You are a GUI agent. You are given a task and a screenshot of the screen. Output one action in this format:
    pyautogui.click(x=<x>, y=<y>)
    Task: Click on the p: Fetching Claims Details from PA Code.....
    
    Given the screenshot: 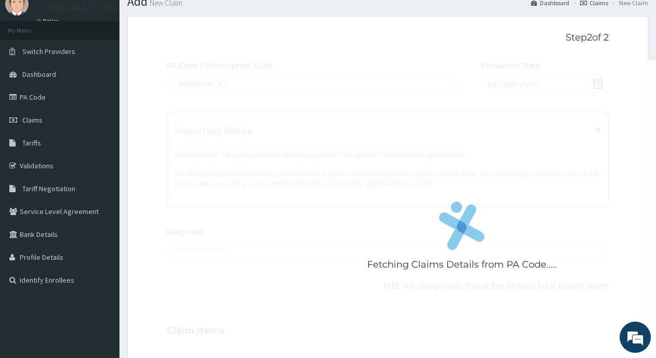 What is the action you would take?
    pyautogui.click(x=462, y=265)
    